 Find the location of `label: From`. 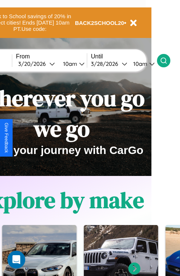

label: From is located at coordinates (51, 56).